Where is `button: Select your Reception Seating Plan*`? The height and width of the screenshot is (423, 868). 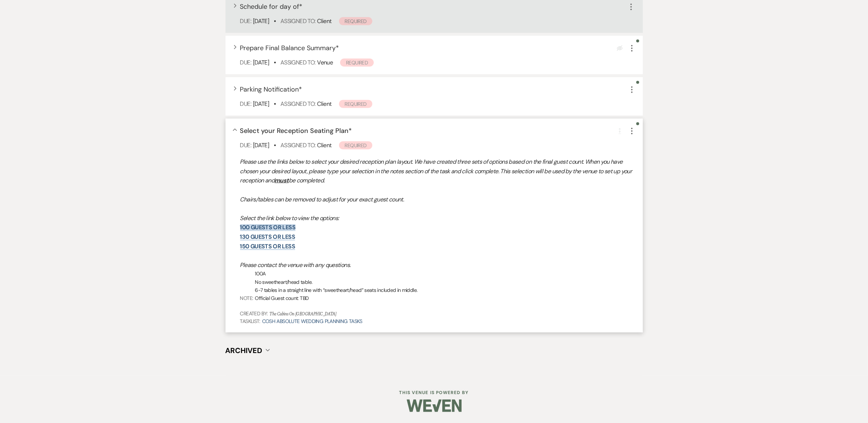
button: Select your Reception Seating Plan* is located at coordinates (296, 130).